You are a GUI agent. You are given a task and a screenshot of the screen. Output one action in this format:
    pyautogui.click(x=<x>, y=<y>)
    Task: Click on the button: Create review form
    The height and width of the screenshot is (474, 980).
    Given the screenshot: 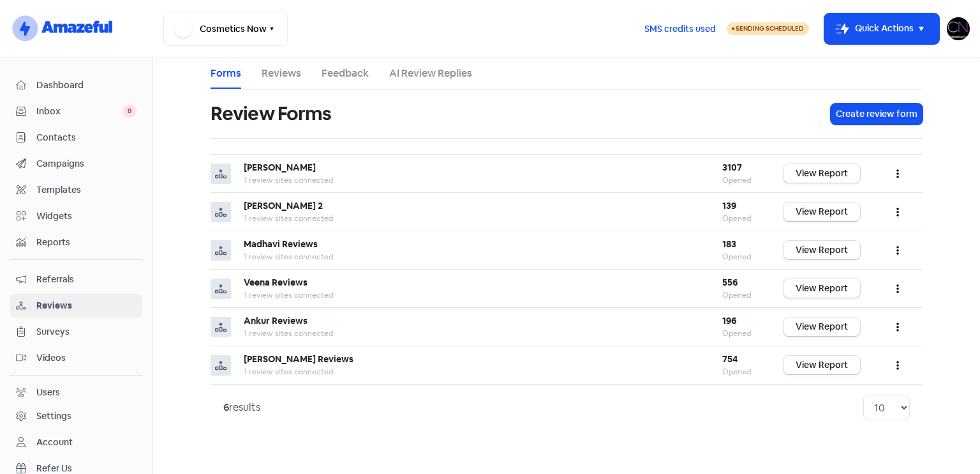 What is the action you would take?
    pyautogui.click(x=877, y=114)
    